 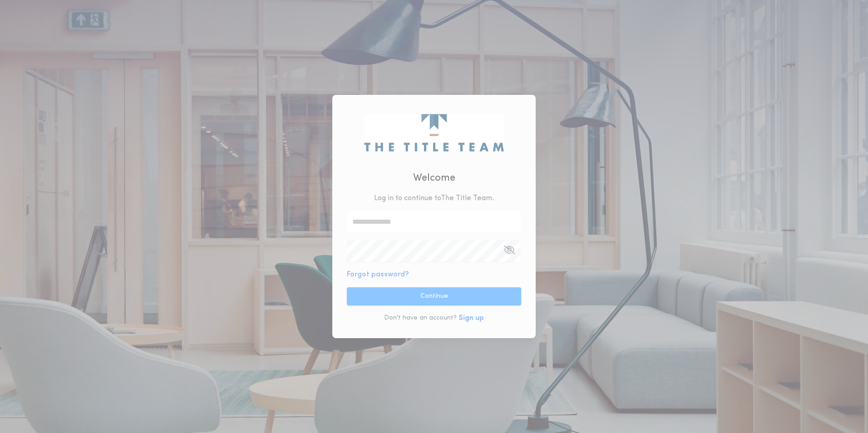 What do you see at coordinates (471, 318) in the screenshot?
I see `button: Sign up` at bounding box center [471, 318].